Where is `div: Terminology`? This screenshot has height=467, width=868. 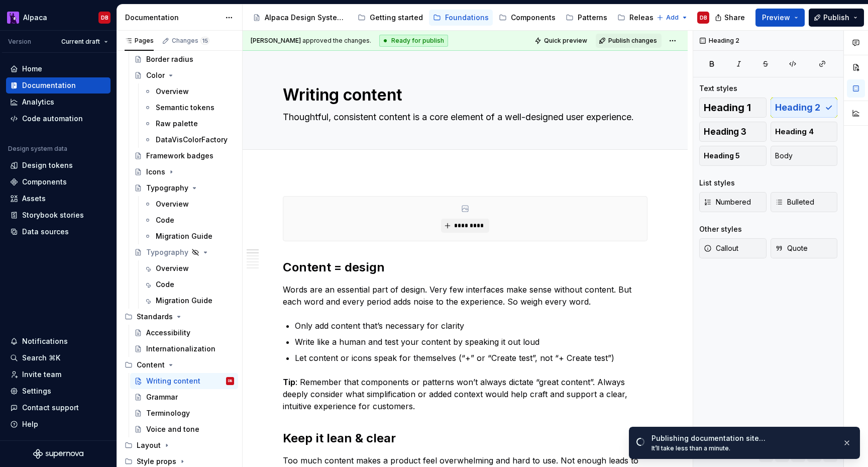
div: Terminology is located at coordinates (168, 413).